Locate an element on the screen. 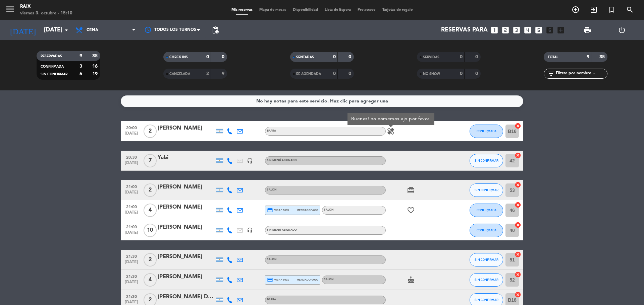 The image size is (644, 305). i: filter_list is located at coordinates (551, 73).